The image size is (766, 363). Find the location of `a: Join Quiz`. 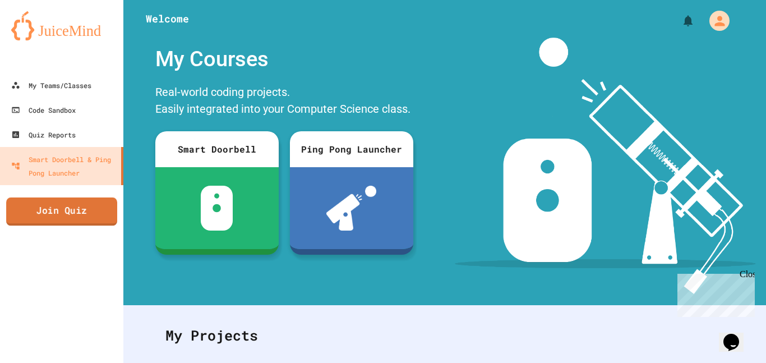

a: Join Quiz is located at coordinates (62, 211).